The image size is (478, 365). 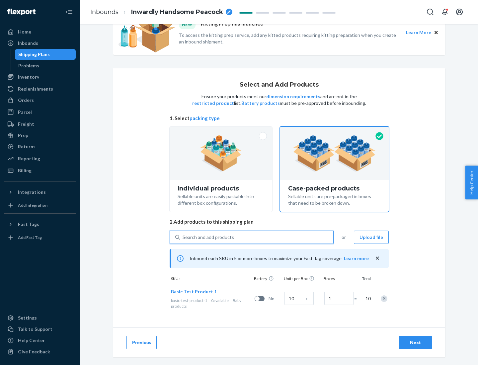 I want to click on div: Inbounds, so click(x=28, y=43).